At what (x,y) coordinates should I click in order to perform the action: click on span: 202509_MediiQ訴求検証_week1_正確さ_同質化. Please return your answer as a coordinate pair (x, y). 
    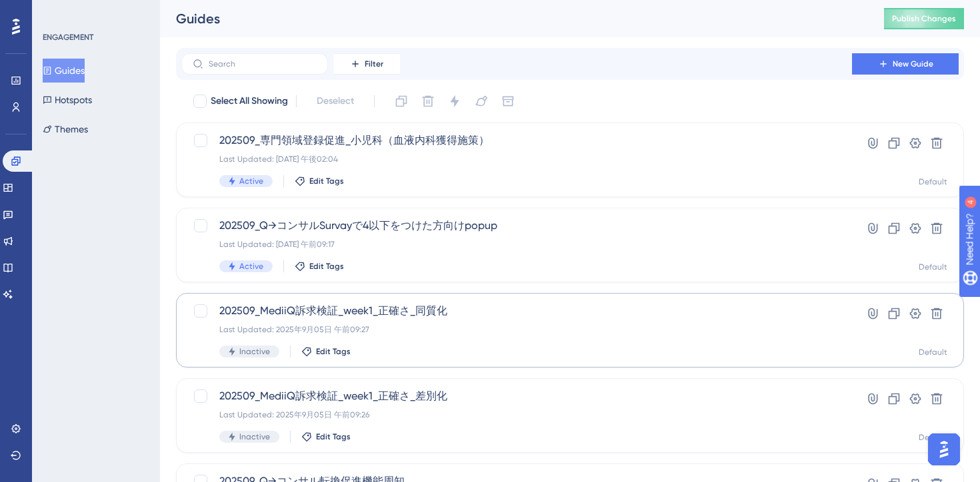
    Looking at the image, I should click on (516, 311).